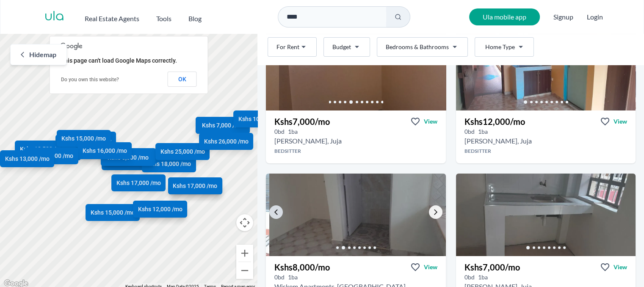  What do you see at coordinates (546, 215) in the screenshot?
I see `img: Bedsitter for rent - Kshs 7,000/mo - in Juja Juja Duka La vioo- Crystal GlassMart, Juja, Kenya, K...` at bounding box center [546, 215].